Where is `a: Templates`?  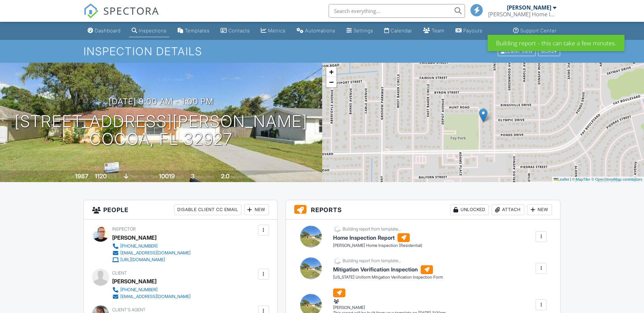 a: Templates is located at coordinates (193, 31).